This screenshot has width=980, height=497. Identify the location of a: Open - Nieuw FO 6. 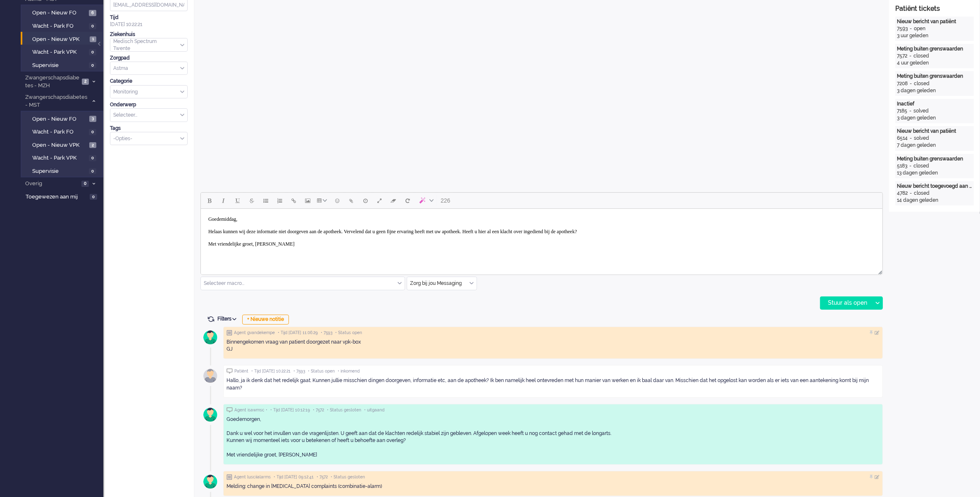
(63, 13).